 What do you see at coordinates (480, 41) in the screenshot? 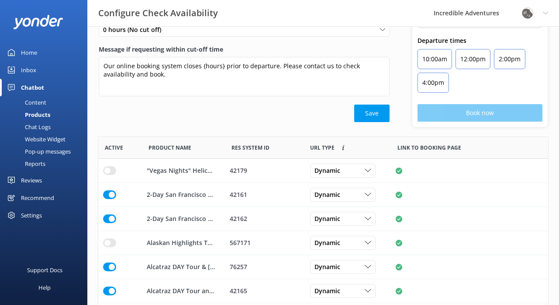
I see `p: Departure times` at bounding box center [480, 41].